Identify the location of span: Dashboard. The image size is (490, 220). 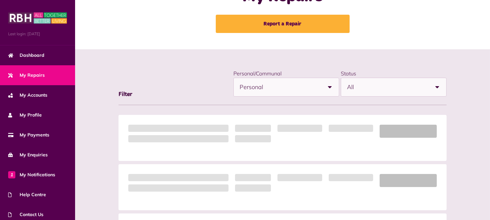
(26, 55).